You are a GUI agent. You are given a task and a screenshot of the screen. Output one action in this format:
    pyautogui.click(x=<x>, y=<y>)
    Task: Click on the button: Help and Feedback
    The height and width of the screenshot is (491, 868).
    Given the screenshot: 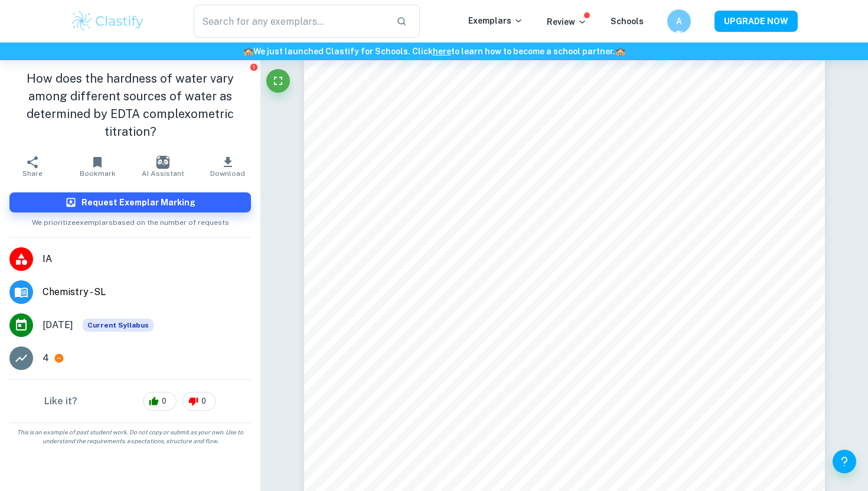 What is the action you would take?
    pyautogui.click(x=844, y=462)
    